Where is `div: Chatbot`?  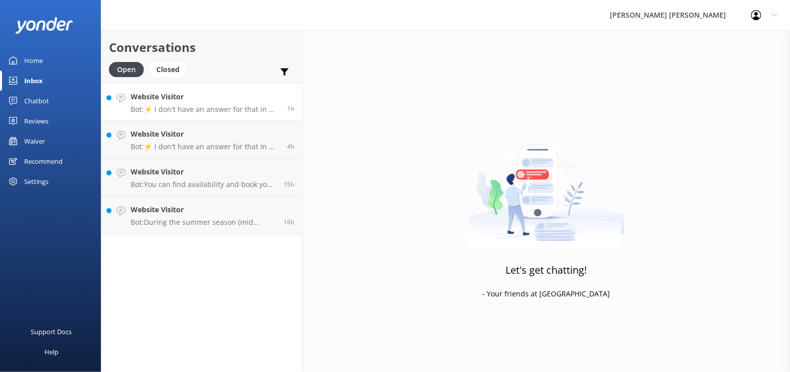 div: Chatbot is located at coordinates (36, 101).